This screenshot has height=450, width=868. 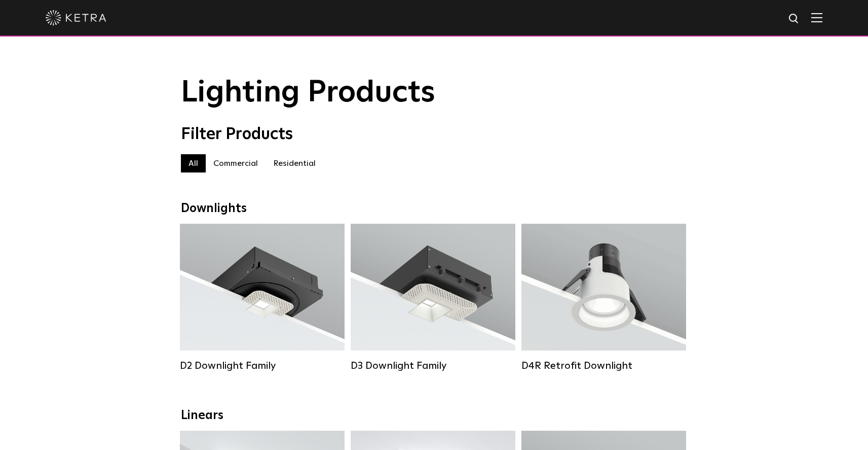 I want to click on img: search icon, so click(x=794, y=19).